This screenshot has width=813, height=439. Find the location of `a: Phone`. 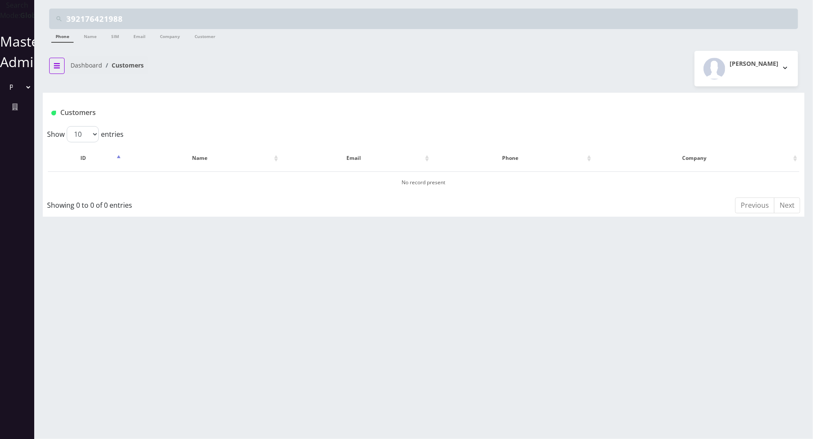

a: Phone is located at coordinates (62, 36).